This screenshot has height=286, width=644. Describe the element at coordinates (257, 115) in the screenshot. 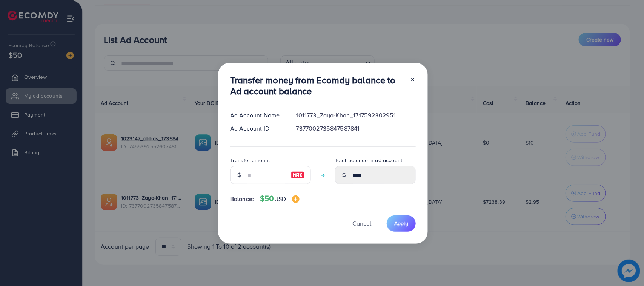

I see `div: Ad Account Name` at that location.